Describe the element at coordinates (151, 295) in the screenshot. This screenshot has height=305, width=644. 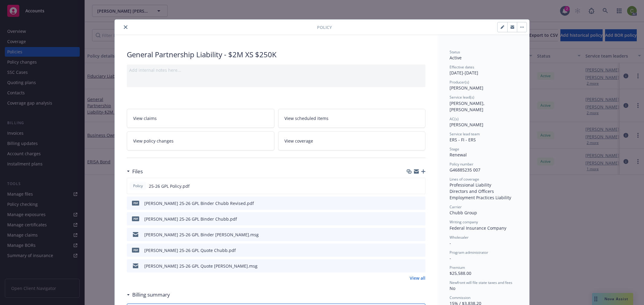
I see `h3: Billing summary` at that location.